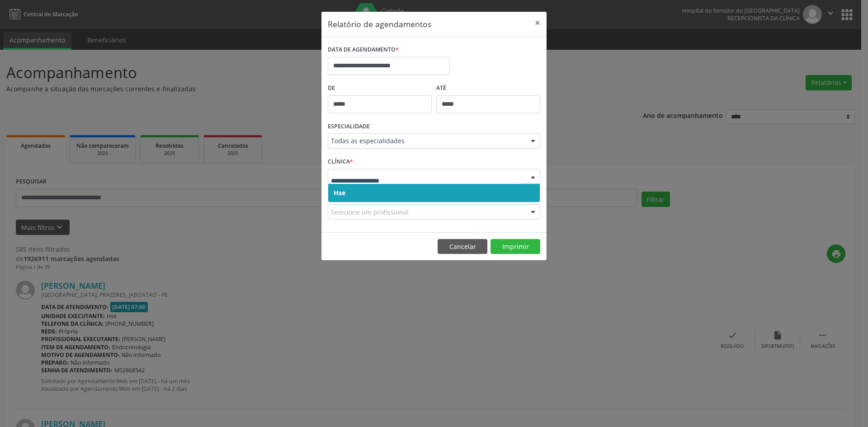 This screenshot has height=427, width=868. I want to click on span: Todas as especialidades, so click(427, 141).